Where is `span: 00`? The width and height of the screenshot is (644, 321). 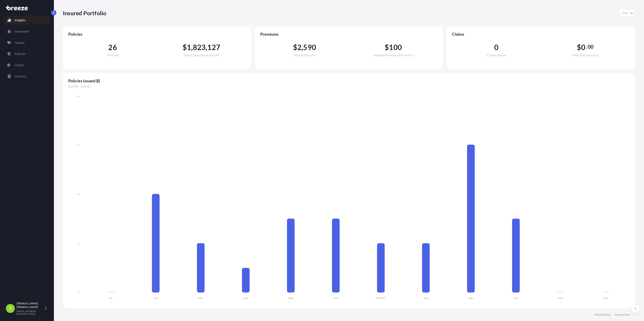
span: 00 is located at coordinates (591, 47).